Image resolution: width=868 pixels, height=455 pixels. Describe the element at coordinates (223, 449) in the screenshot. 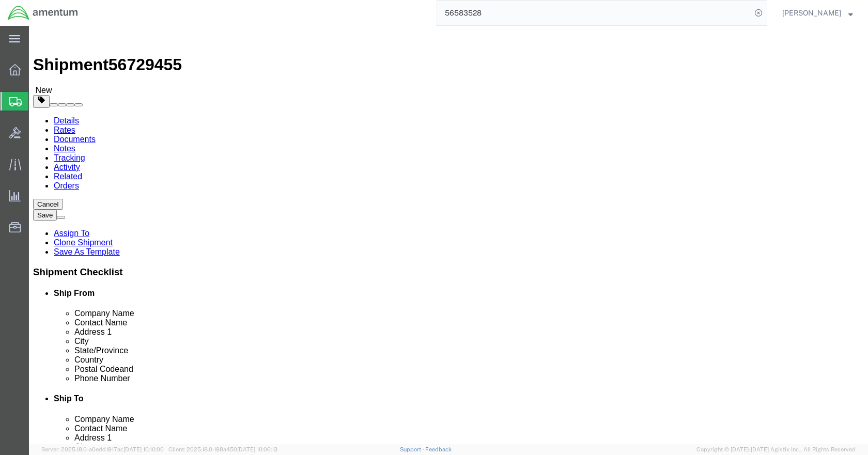

I see `span: Client: 2025.18.0-198a450` at that location.